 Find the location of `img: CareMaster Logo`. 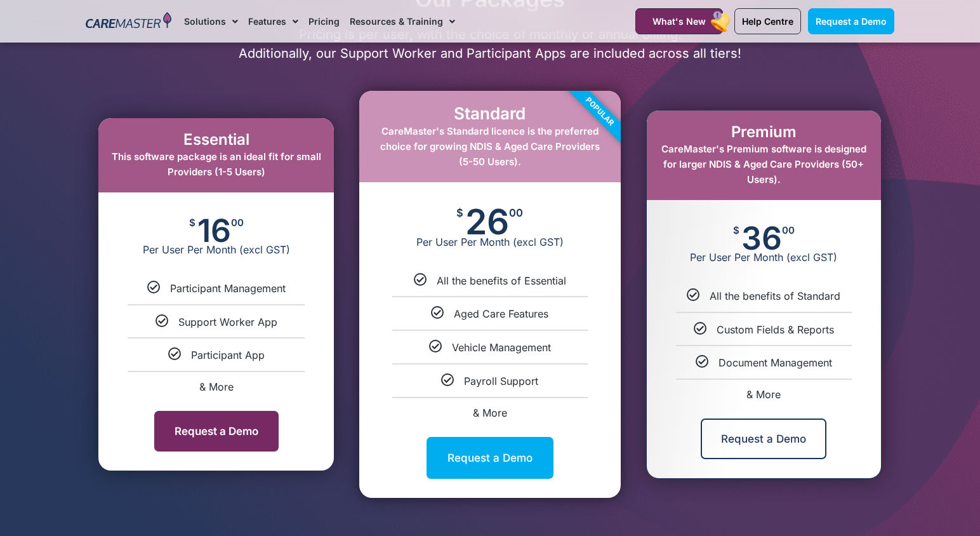

img: CareMaster Logo is located at coordinates (128, 22).